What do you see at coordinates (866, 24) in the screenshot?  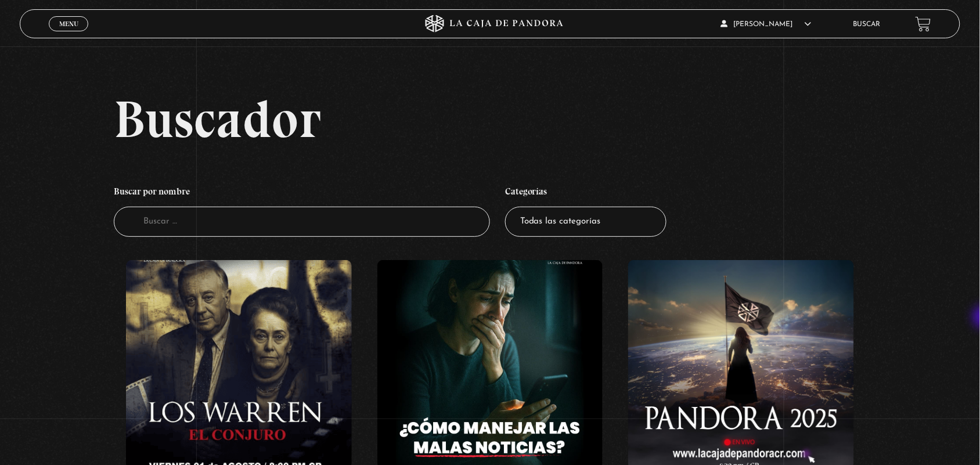 I see `a: Buscar` at bounding box center [866, 24].